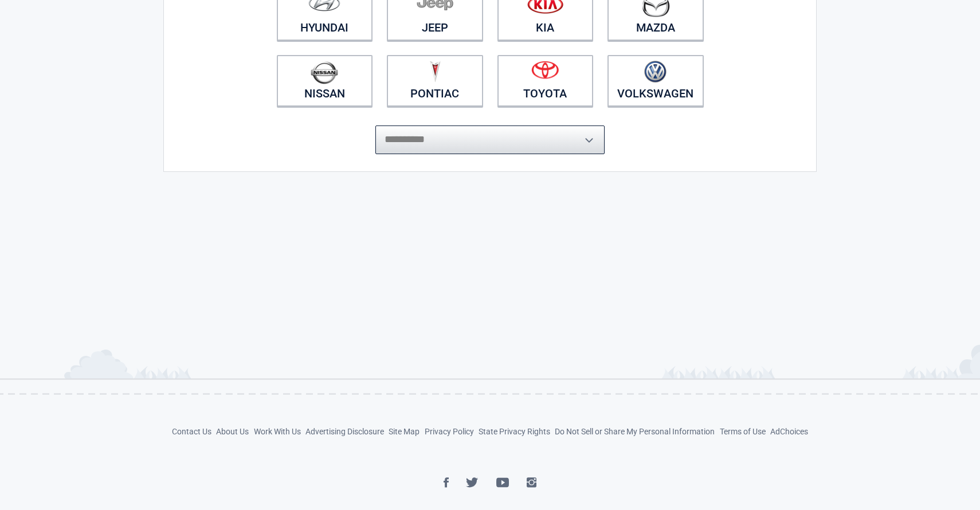 Image resolution: width=980 pixels, height=510 pixels. What do you see at coordinates (655, 71) in the screenshot?
I see `img: volkswagen` at bounding box center [655, 71].